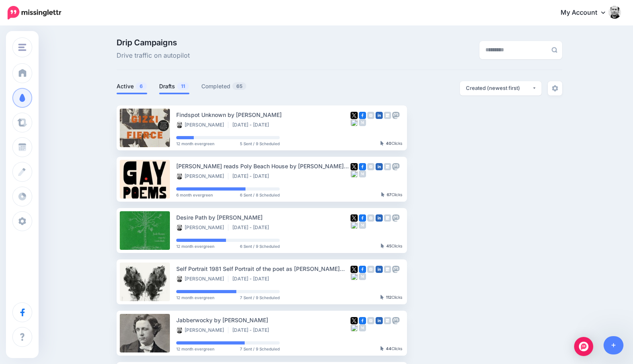 Image resolution: width=633 pixels, height=364 pixels. What do you see at coordinates (500, 88) in the screenshot?
I see `button: Created (newest first)` at bounding box center [500, 88].